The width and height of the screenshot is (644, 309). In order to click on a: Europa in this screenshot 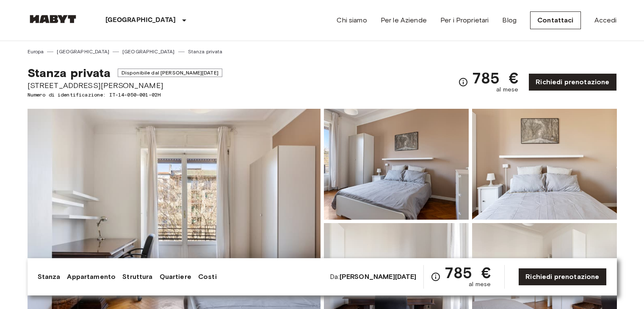, I will do `click(35, 52)`.